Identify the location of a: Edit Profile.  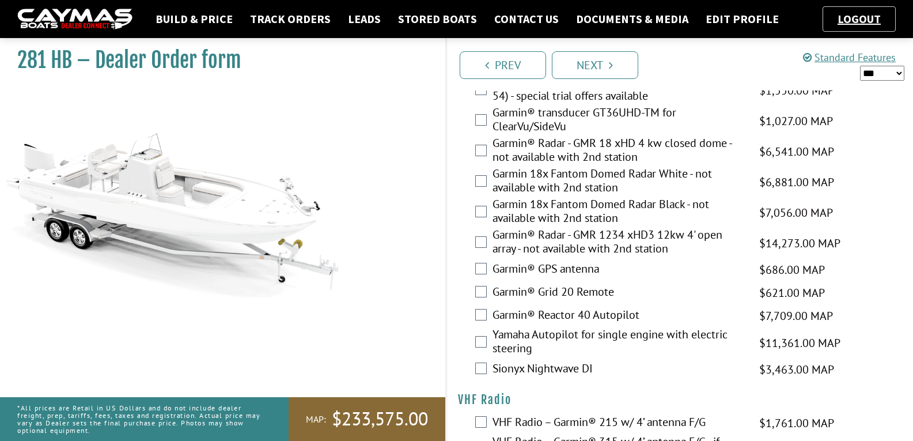
(742, 19).